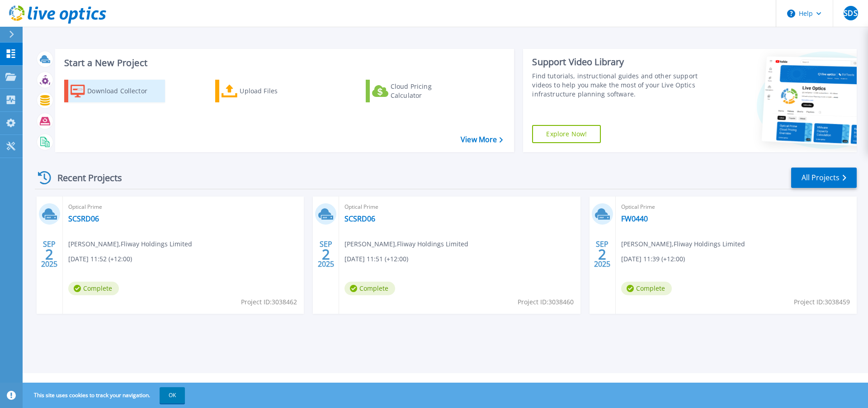  I want to click on a: FW0440, so click(634, 218).